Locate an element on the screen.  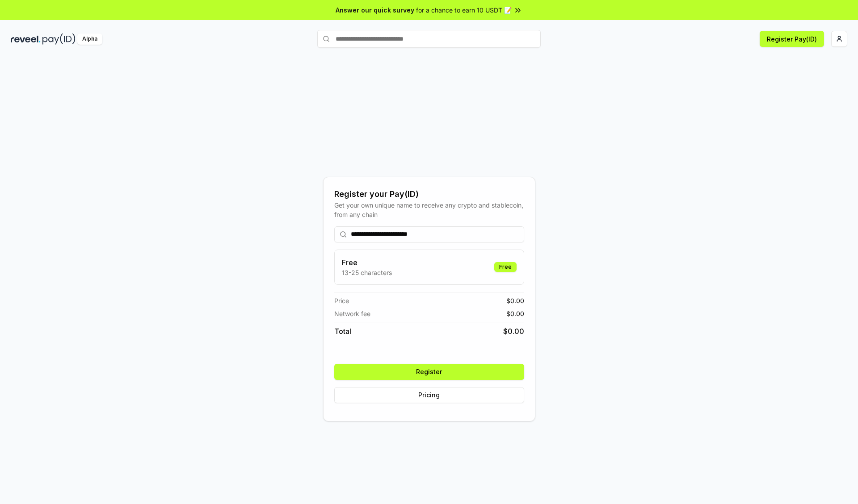
span: Total is located at coordinates (343, 331).